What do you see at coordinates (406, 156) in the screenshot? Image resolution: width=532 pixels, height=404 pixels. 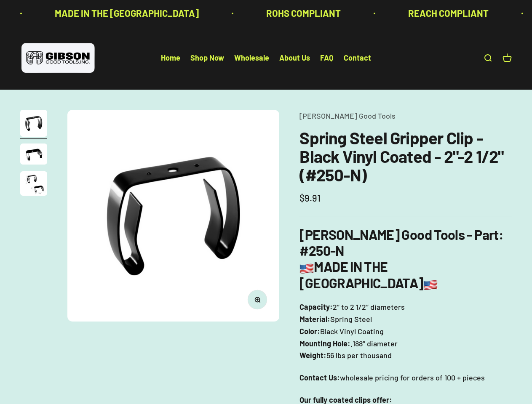 I see `h1: Spring Steel Gripper Clip - Black Vinyl Coated - 2"-2 1/2" (#250-N)` at bounding box center [406, 156].